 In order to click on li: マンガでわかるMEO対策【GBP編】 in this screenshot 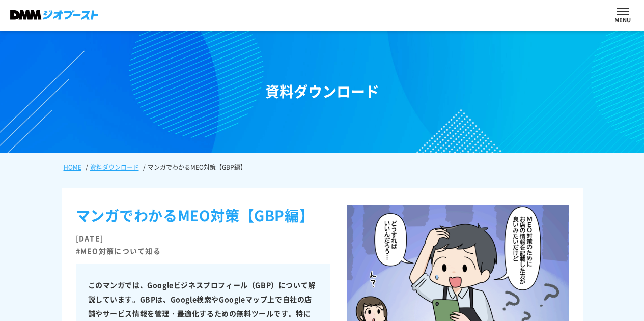, I will do `click(194, 167)`.